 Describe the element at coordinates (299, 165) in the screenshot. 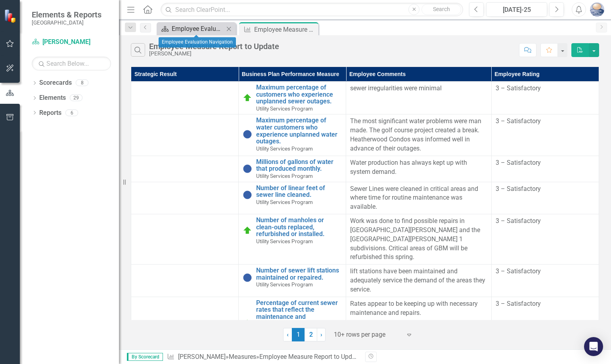

I see `a: Millions of gallons of water that produced monthly.` at that location.